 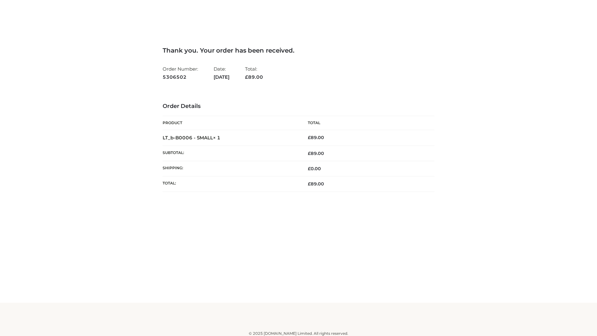 I want to click on li: Order Number:, so click(x=180, y=73).